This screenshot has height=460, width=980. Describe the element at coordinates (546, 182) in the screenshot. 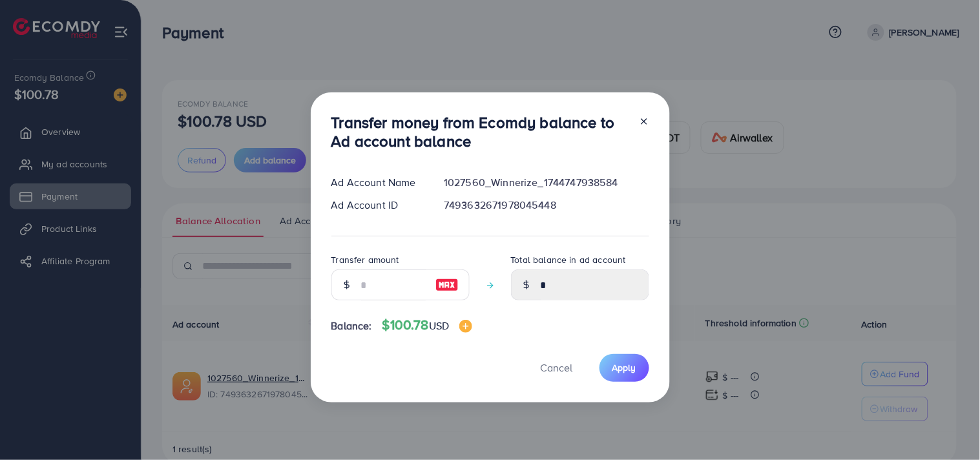

I see `div: 1027560_Winnerize_1744747938584` at that location.